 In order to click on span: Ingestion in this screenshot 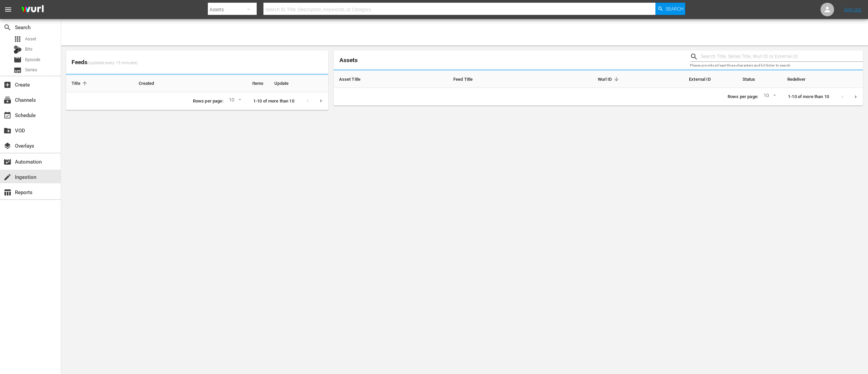, I will do `click(7, 177)`.